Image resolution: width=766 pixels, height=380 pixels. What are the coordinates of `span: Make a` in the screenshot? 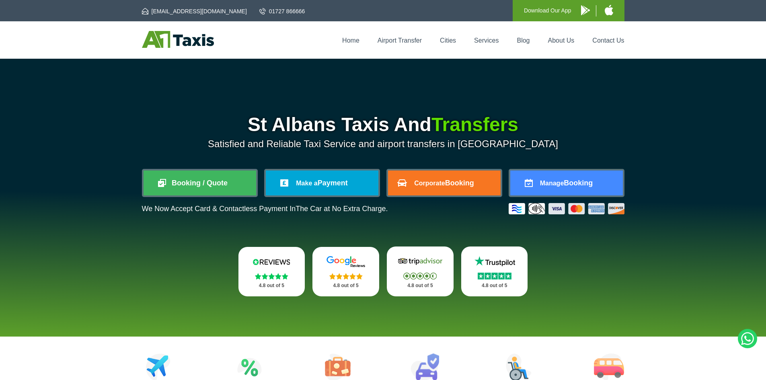 It's located at (306, 183).